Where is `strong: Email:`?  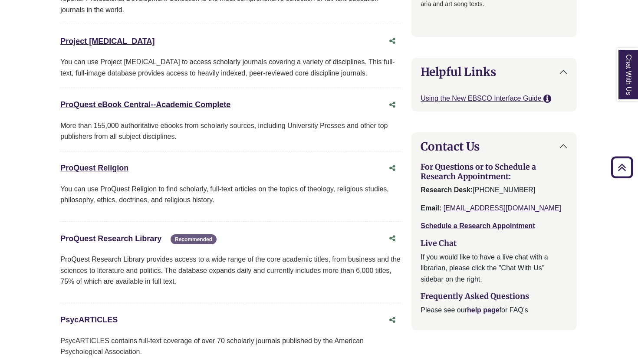
strong: Email: is located at coordinates (431, 208).